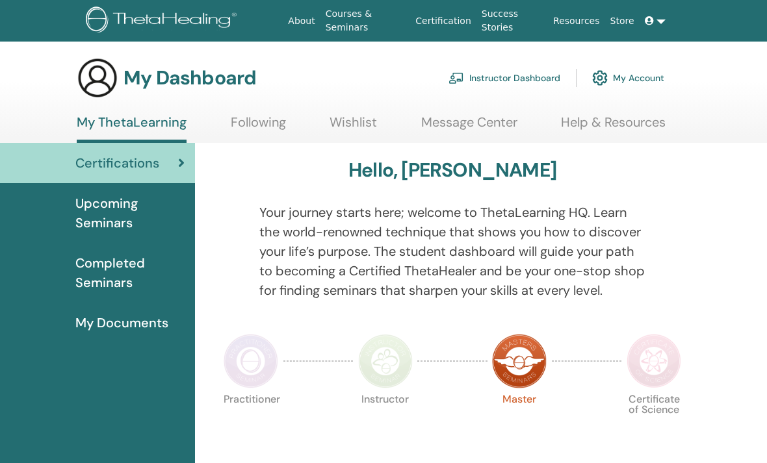  What do you see at coordinates (121, 323) in the screenshot?
I see `span: My Documents` at bounding box center [121, 323].